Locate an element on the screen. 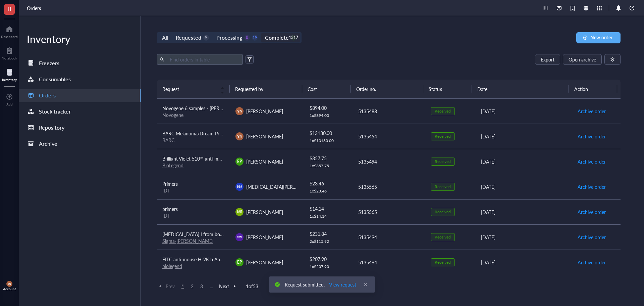 The height and width of the screenshot is (306, 644). div: IDT is located at coordinates (194, 216).